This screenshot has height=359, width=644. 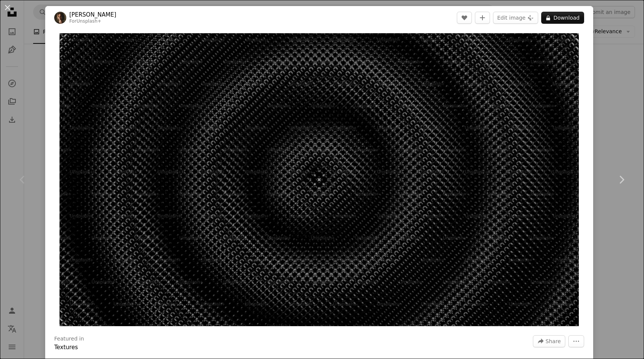 What do you see at coordinates (562, 18) in the screenshot?
I see `button: Download` at bounding box center [562, 18].